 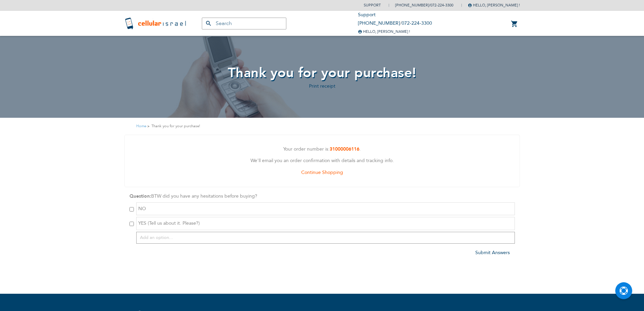 What do you see at coordinates (156, 23) in the screenshot?
I see `img: Cellular Israel Logo` at bounding box center [156, 23].